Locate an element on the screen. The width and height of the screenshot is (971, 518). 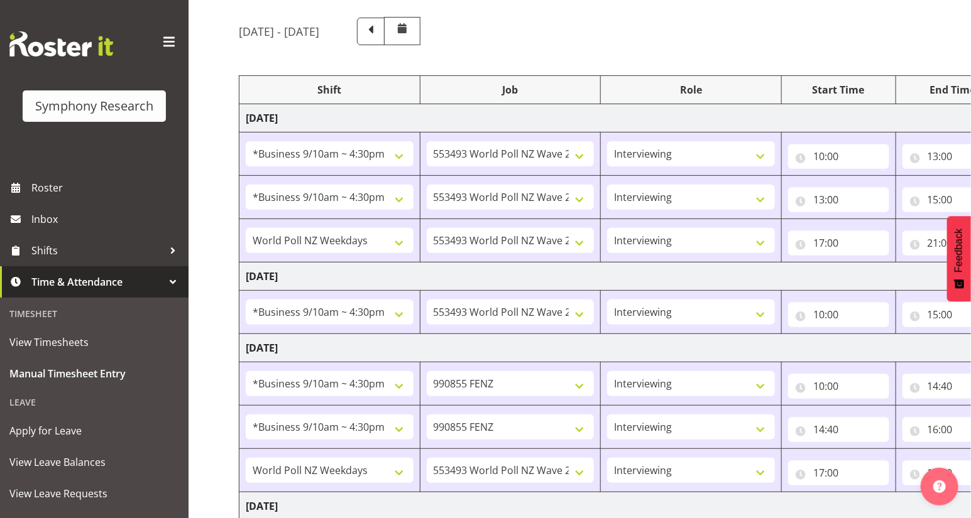
a: Manual Timesheet Entry is located at coordinates (94, 374).